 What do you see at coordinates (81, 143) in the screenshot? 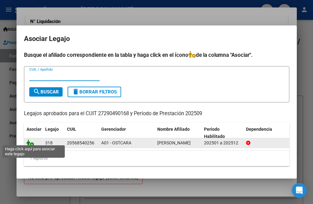
I see `div: 20568540256` at bounding box center [81, 143].